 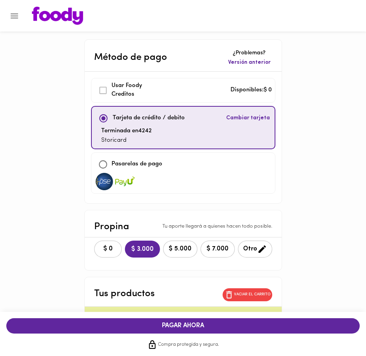 What do you see at coordinates (138, 90) in the screenshot?
I see `p: Usar Foody Creditos` at bounding box center [138, 90].